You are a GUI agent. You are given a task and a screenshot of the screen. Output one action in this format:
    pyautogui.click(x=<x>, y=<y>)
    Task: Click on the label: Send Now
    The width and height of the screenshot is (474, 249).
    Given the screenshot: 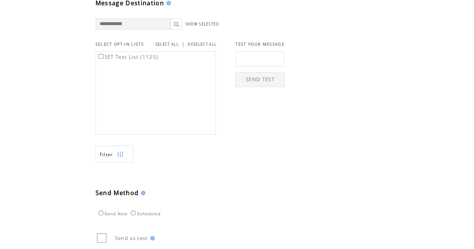 What is the action you would take?
    pyautogui.click(x=112, y=214)
    